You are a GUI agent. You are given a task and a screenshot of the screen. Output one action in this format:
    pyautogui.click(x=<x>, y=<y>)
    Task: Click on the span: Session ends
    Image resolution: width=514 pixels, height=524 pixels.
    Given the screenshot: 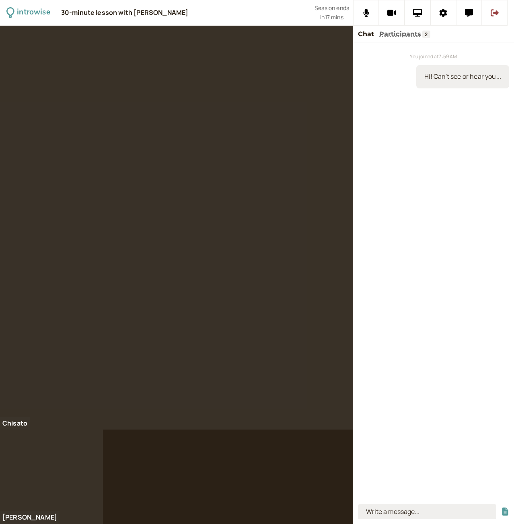 What is the action you would take?
    pyautogui.click(x=332, y=8)
    